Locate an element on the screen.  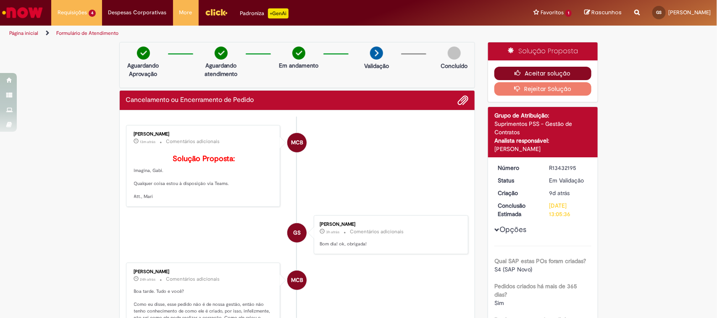
div: Analista responsável: is located at coordinates (543, 141).